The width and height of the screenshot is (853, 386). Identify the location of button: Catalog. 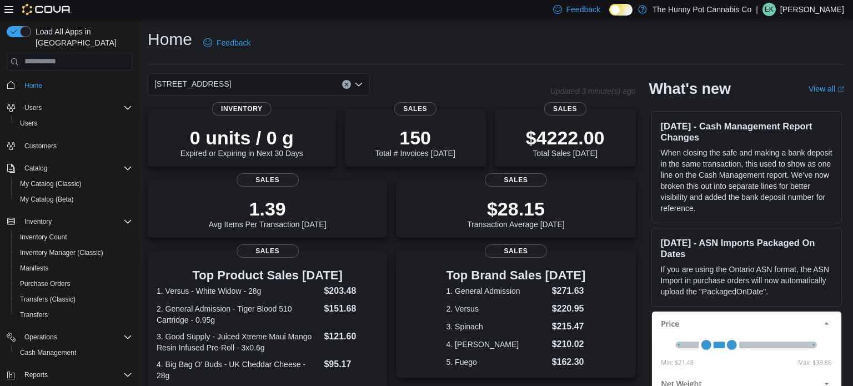
(36, 168).